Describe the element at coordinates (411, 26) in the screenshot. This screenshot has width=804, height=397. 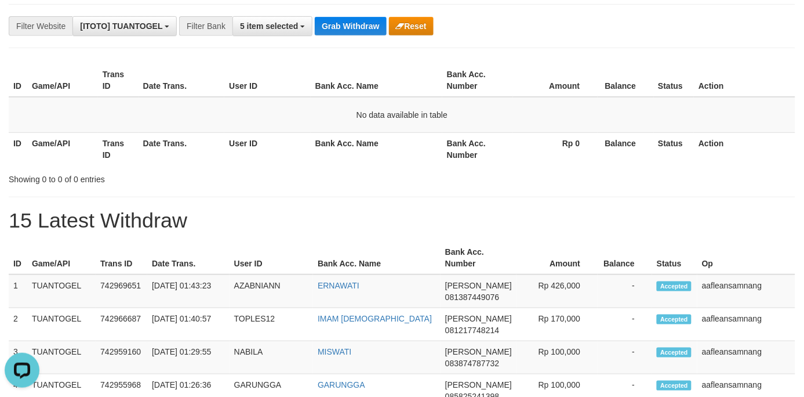
I see `button: Reset` at that location.